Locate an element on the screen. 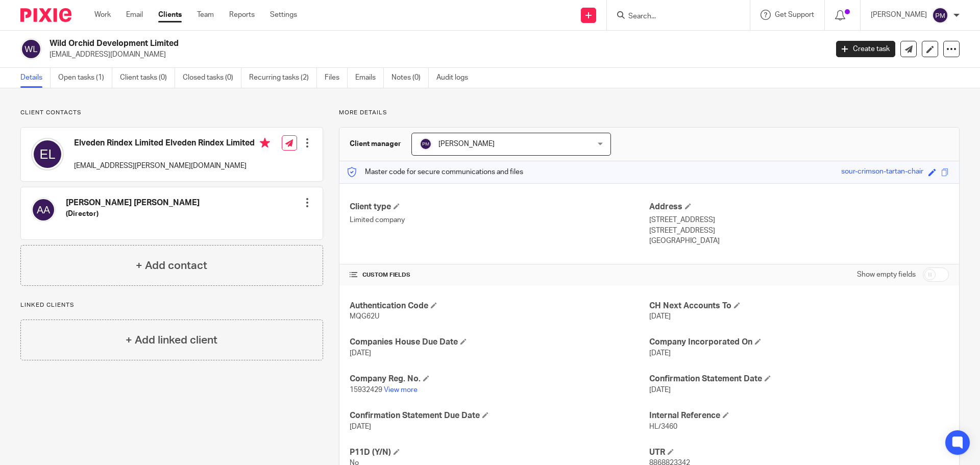 This screenshot has height=465, width=980. h4: P11D (Y/N) is located at coordinates (499, 452).